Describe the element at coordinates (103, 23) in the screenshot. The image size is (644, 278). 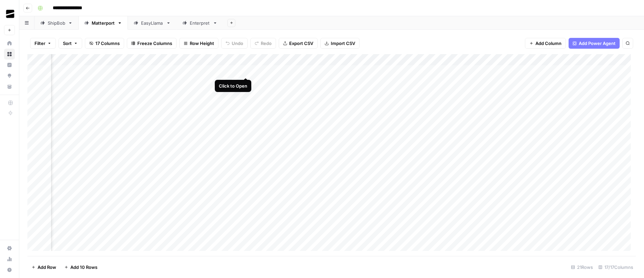
I see `a: Matterport` at that location.